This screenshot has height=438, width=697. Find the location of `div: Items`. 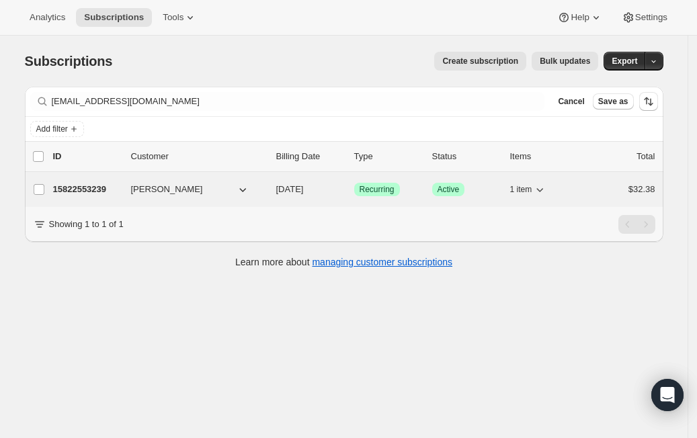

div: Items is located at coordinates (543, 157).